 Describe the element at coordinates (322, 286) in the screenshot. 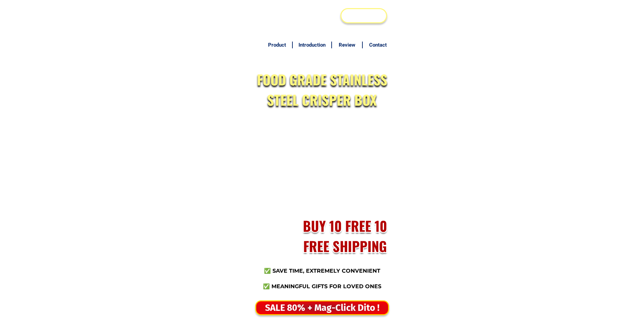

I see `h3: ✅ Meaningful gifts for loved ones` at that location.